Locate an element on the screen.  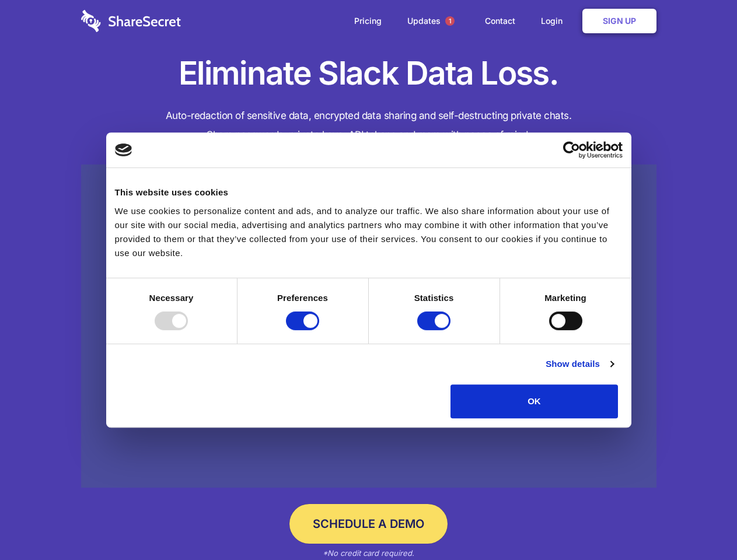
em: *No credit card required. is located at coordinates (368, 554).